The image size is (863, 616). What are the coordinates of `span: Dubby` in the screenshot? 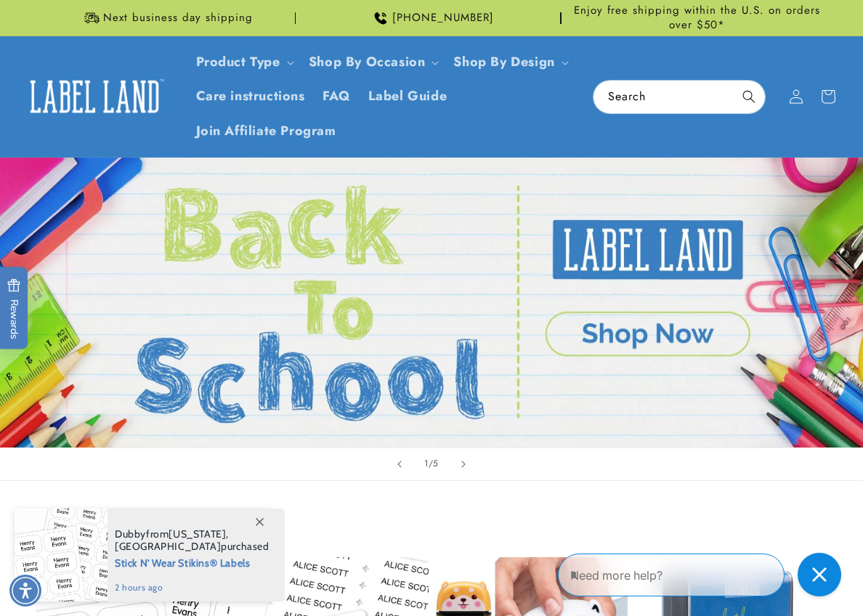 It's located at (130, 534).